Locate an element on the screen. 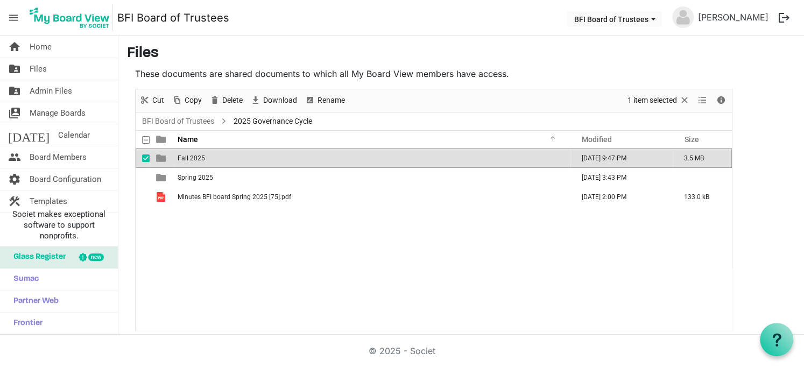 Image resolution: width=804 pixels, height=367 pixels. span: menu is located at coordinates (13, 18).